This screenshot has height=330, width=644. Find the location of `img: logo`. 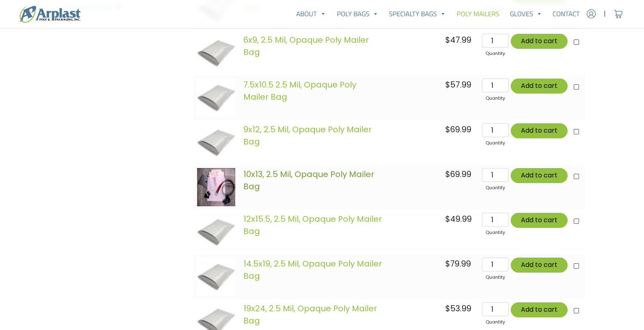

img: logo is located at coordinates (50, 14).